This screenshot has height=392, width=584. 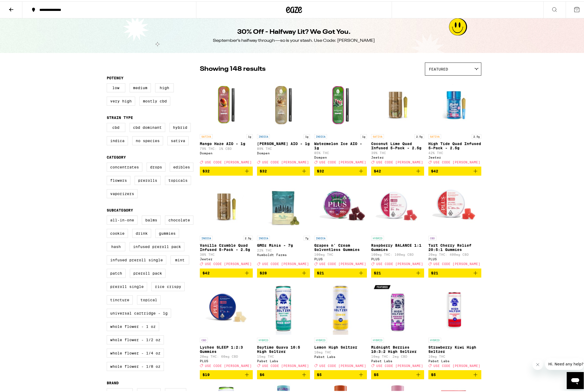 What do you see at coordinates (151, 219) in the screenshot?
I see `label: Balms` at bounding box center [151, 219].